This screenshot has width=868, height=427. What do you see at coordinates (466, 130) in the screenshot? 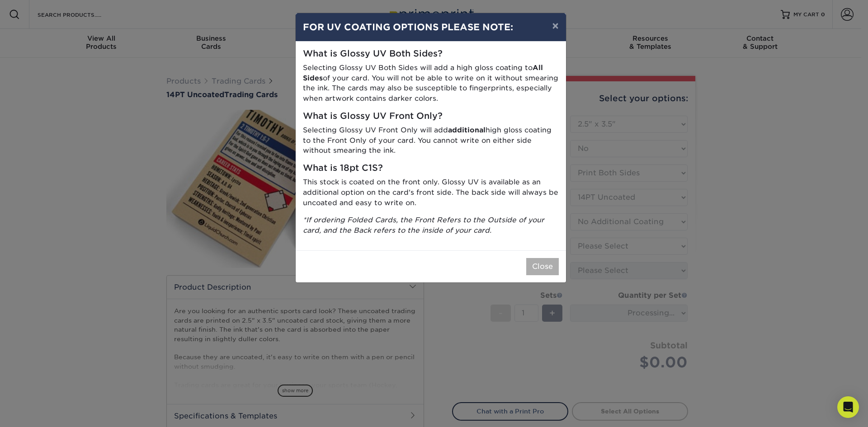
I see `strong: additional` at bounding box center [466, 130].